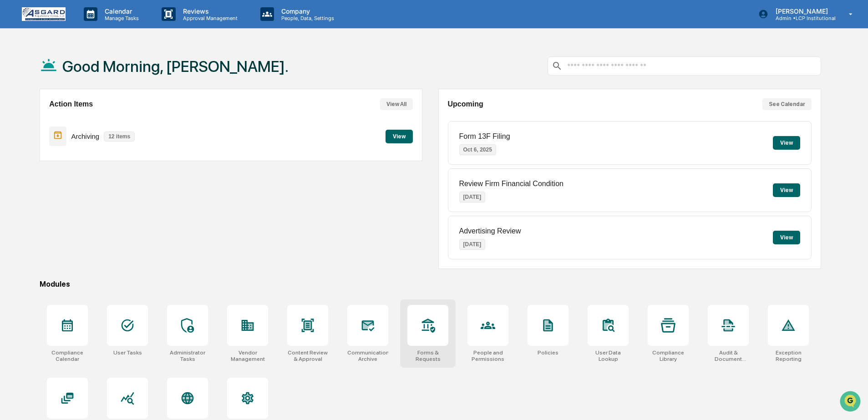  Describe the element at coordinates (154, 105) in the screenshot. I see `button: See all` at that location.